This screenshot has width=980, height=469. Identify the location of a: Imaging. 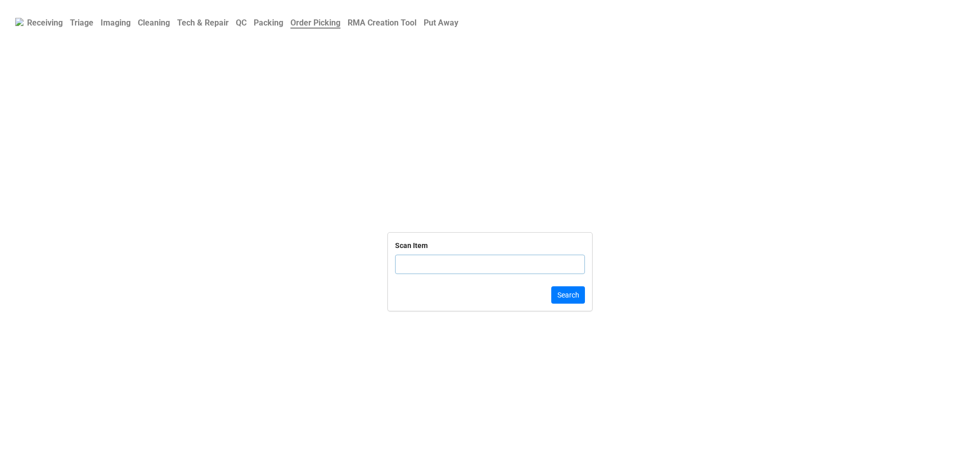
(116, 23).